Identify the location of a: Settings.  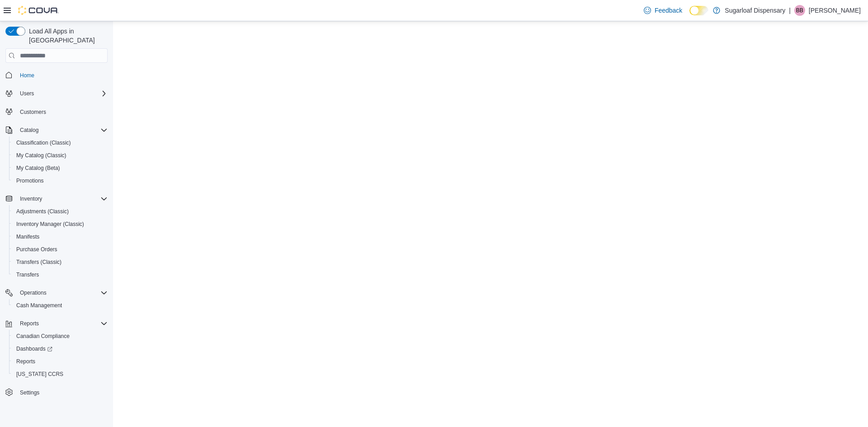
(30, 393).